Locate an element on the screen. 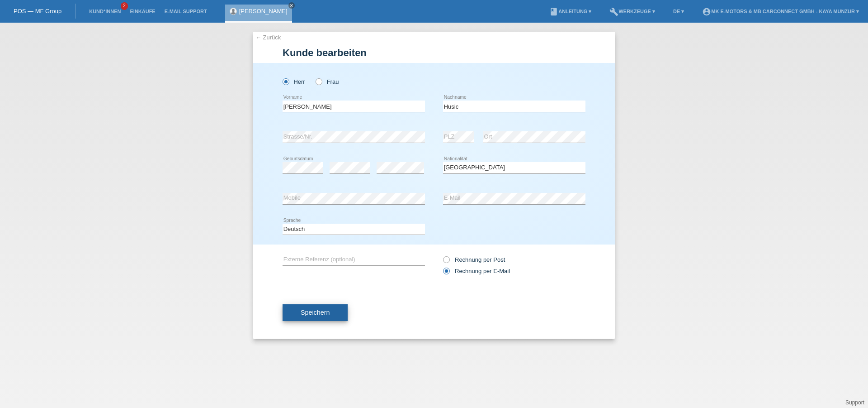 The image size is (868, 408). span: Speichern is located at coordinates (315, 312).